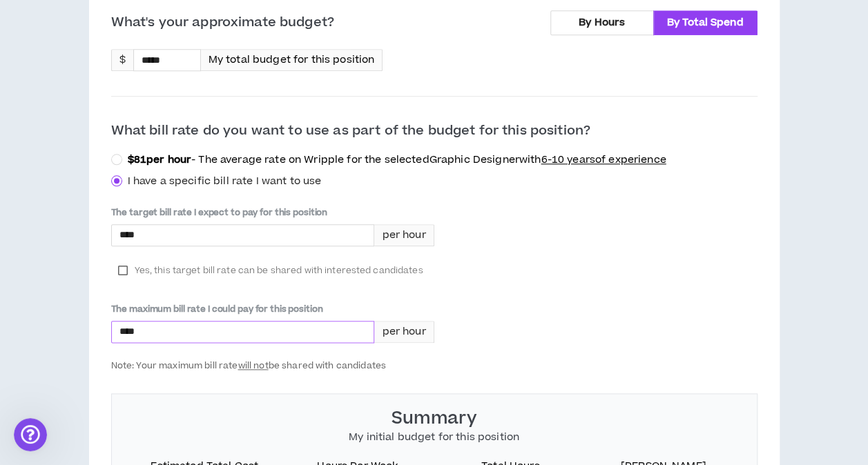 The image size is (868, 465). Describe the element at coordinates (138, 147) in the screenshot. I see `div: Morgan says…` at that location.